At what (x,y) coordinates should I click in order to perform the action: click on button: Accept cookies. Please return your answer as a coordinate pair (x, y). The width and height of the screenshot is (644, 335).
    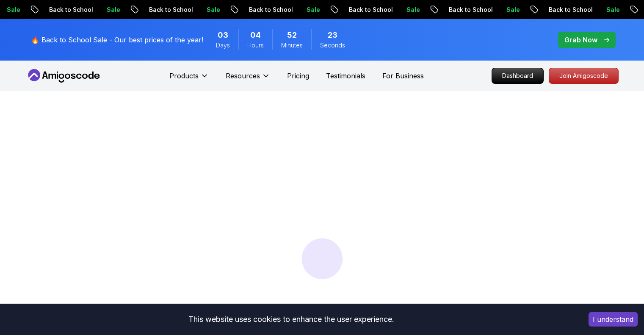
    Looking at the image, I should click on (613, 319).